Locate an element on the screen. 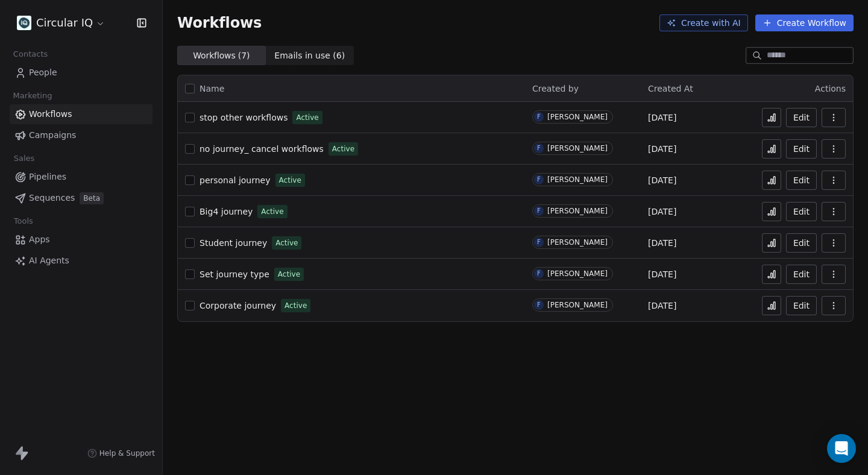  span: Campaigns is located at coordinates (53, 135).